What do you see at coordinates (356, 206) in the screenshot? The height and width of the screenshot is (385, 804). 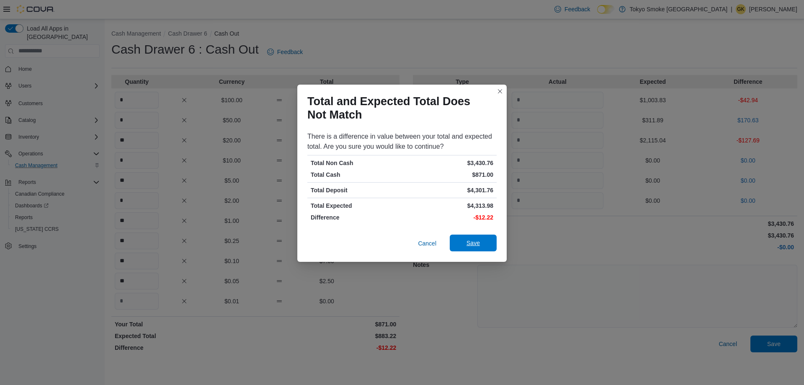 I see `p: Total Expected` at bounding box center [356, 206].